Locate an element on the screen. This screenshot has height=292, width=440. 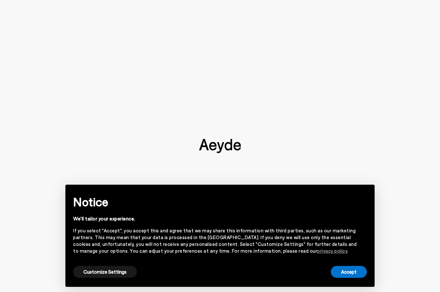
div: If you select "Accept", you accept this and agree that we may share this information with third p... is located at coordinates (215, 241).